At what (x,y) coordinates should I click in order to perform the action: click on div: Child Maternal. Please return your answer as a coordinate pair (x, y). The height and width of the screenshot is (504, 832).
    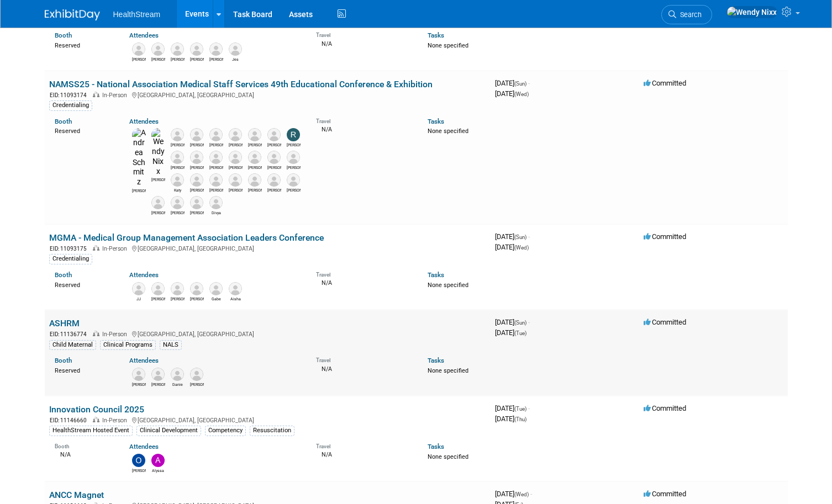
    Looking at the image, I should click on (73, 345).